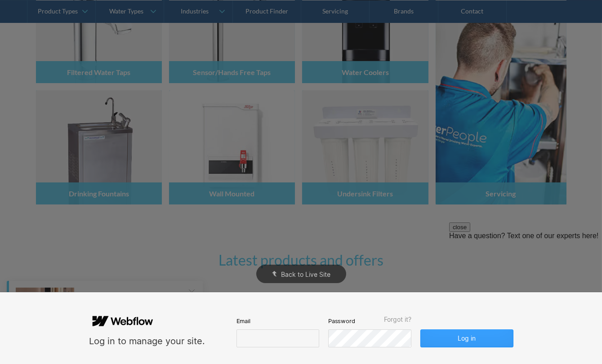 This screenshot has height=364, width=602. What do you see at coordinates (467, 338) in the screenshot?
I see `button: Log in` at bounding box center [467, 338].